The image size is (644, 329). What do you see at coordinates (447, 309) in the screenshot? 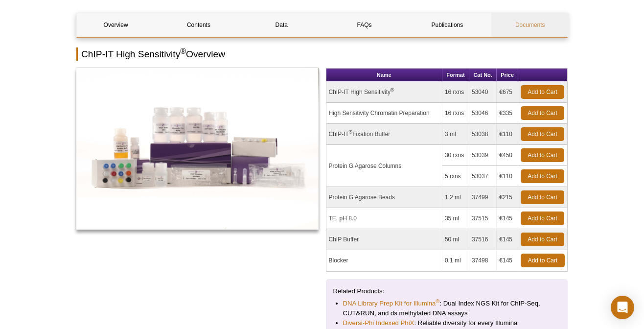
I see `li: : Dual Index NGS Kit for ChIP-Seq, CUT&RUN, and ds methylated DNA assays` at bounding box center [447, 309].